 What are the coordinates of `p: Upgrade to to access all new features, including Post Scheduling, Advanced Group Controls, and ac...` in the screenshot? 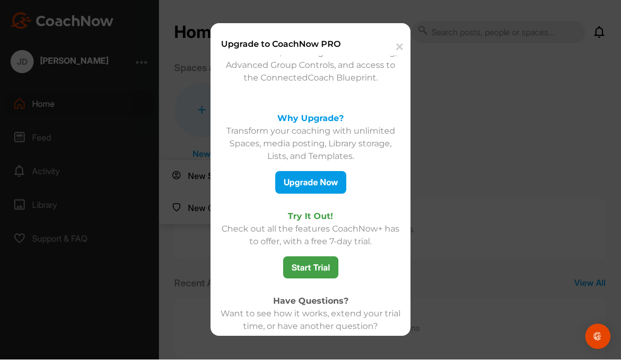 It's located at (311, 59).